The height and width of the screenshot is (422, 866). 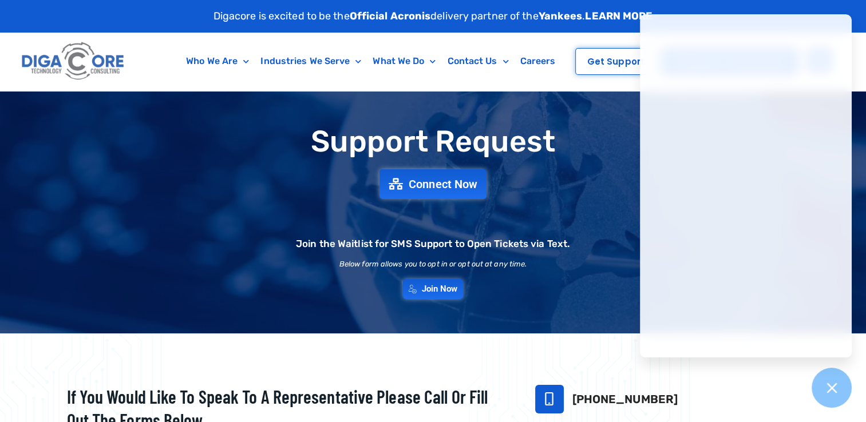 I want to click on span: Get Support, so click(x=616, y=61).